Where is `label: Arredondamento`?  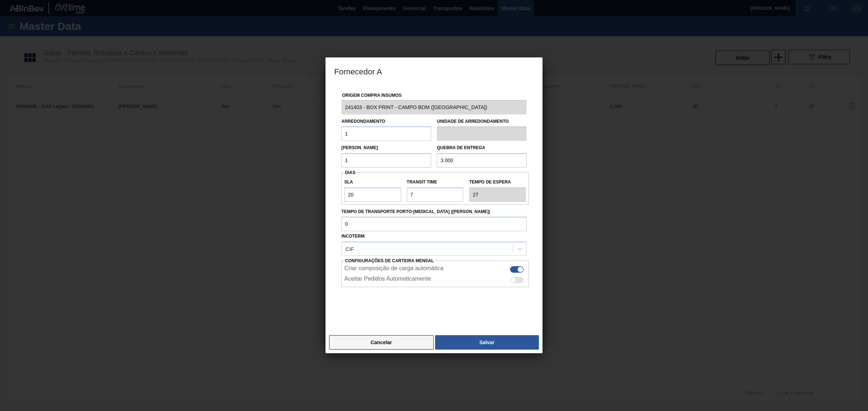 label: Arredondamento is located at coordinates (363, 122).